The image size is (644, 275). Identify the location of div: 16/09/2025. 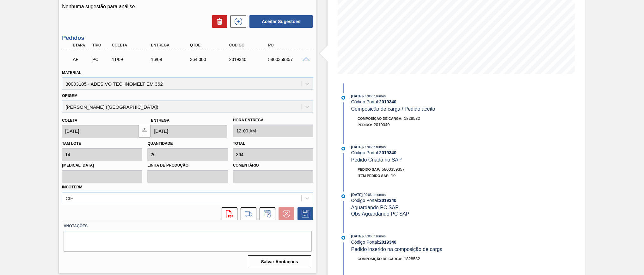
(171, 59).